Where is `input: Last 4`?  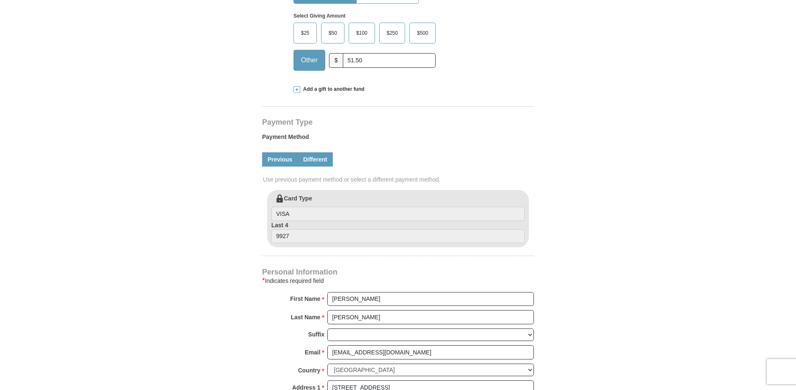
input: Last 4 is located at coordinates (398, 236).